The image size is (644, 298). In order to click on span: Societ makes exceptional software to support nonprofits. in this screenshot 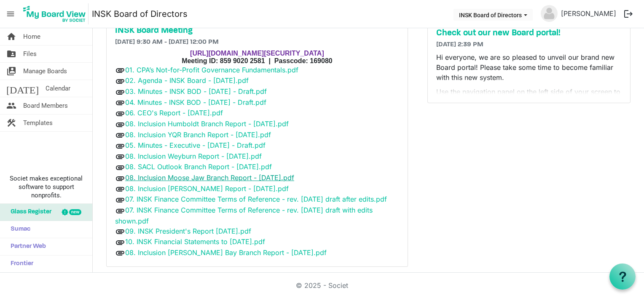, I will do `click(46, 187)`.